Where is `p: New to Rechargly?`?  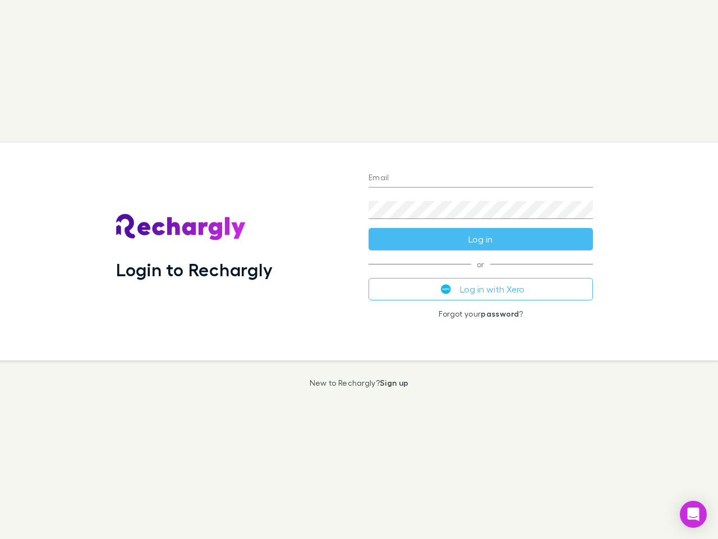 p: New to Rechargly? is located at coordinates (359, 383).